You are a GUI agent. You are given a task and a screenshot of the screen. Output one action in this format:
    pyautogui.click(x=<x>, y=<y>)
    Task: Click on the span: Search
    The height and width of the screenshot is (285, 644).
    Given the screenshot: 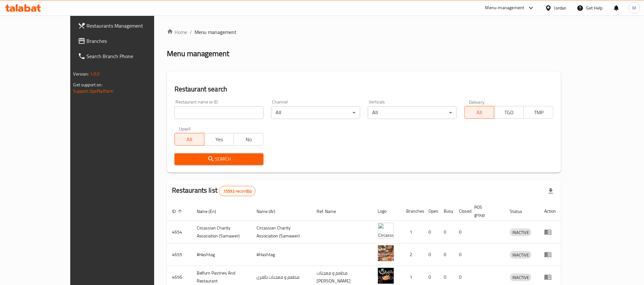 What is the action you would take?
    pyautogui.click(x=219, y=159)
    